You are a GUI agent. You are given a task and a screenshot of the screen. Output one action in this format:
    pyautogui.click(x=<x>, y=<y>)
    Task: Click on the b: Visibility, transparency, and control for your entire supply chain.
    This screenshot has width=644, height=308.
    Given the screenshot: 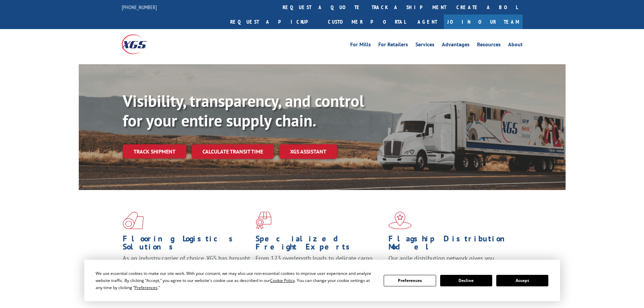 What is the action you would take?
    pyautogui.click(x=244, y=111)
    